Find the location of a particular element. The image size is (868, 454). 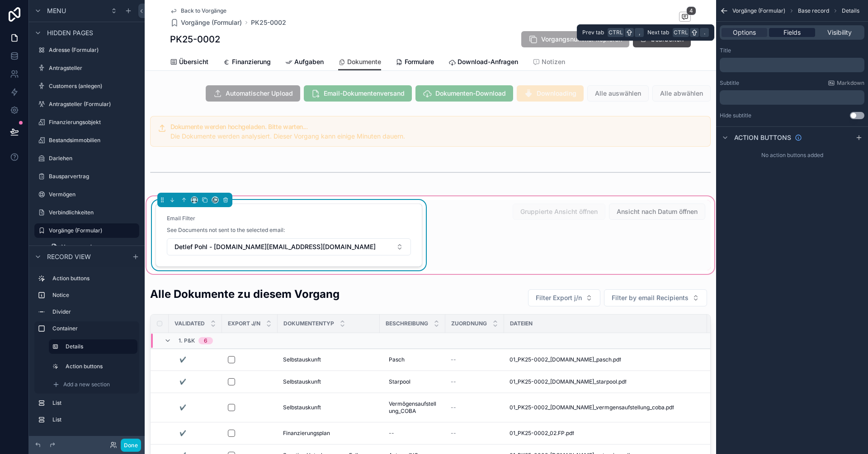

span: Base record is located at coordinates (813, 11).